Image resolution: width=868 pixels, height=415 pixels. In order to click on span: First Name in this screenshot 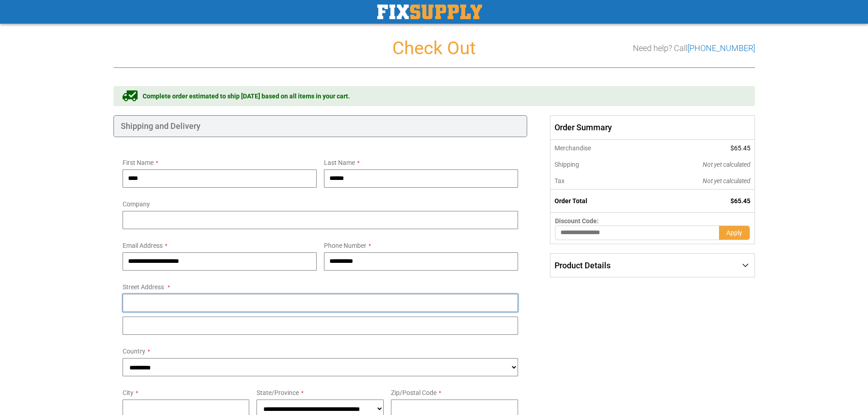, I will do `click(138, 163)`.